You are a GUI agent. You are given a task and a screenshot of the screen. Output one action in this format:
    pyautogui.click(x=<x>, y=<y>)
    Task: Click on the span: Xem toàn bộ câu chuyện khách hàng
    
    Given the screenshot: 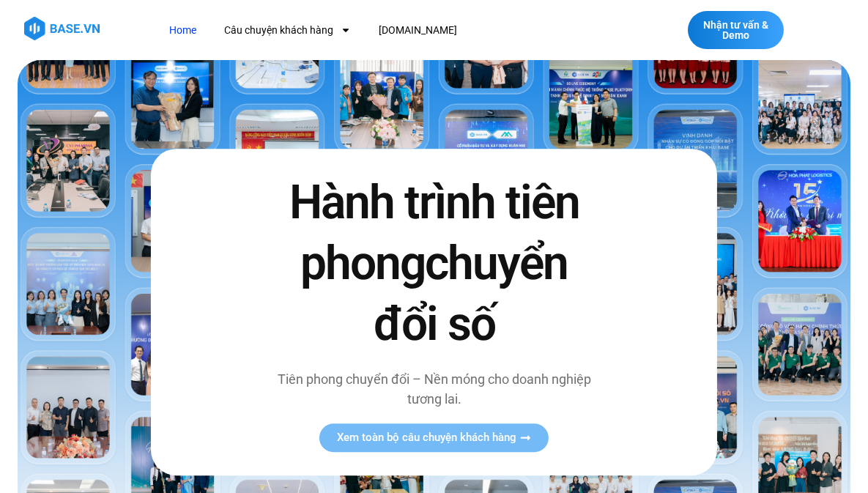 What is the action you would take?
    pyautogui.click(x=426, y=439)
    